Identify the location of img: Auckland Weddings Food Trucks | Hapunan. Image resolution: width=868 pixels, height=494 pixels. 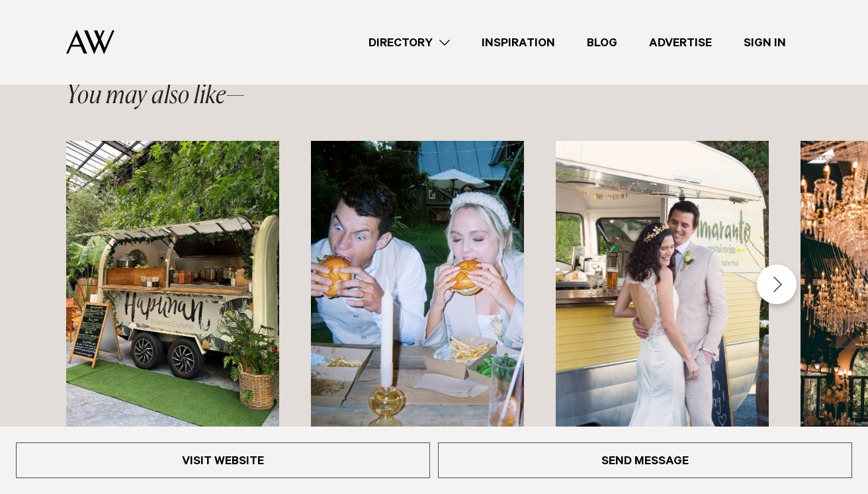
(173, 284).